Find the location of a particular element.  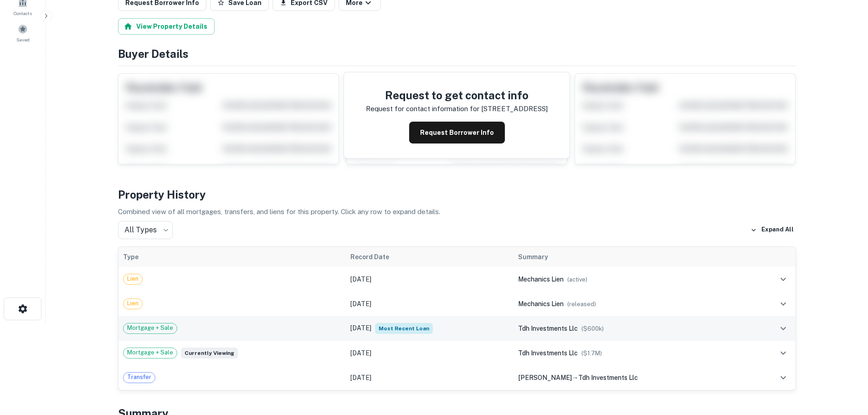

span: ($ 1.7M ) is located at coordinates (591, 353).